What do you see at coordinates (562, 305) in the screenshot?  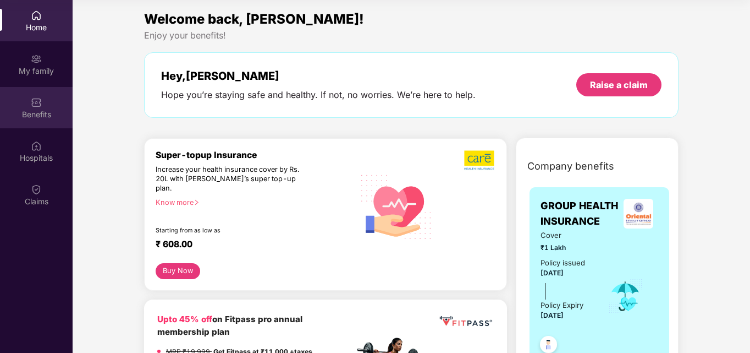 I see `div: Policy Expiry` at bounding box center [562, 305].